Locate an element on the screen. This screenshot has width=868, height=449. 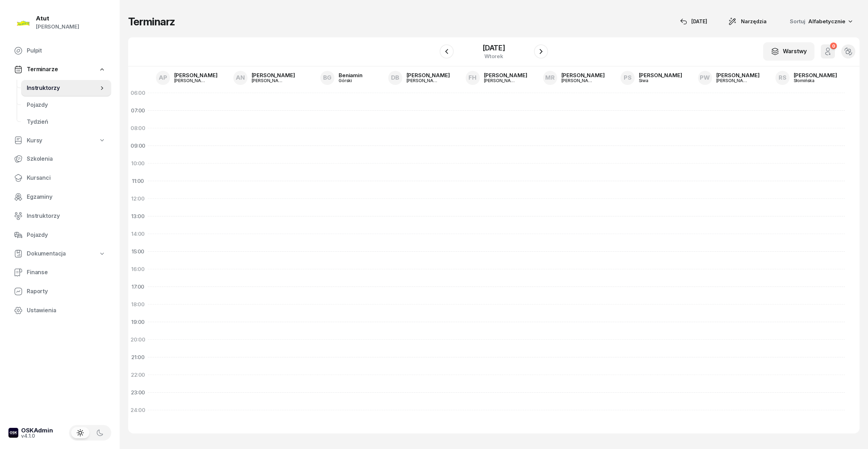
div: Siwa is located at coordinates (656, 81).